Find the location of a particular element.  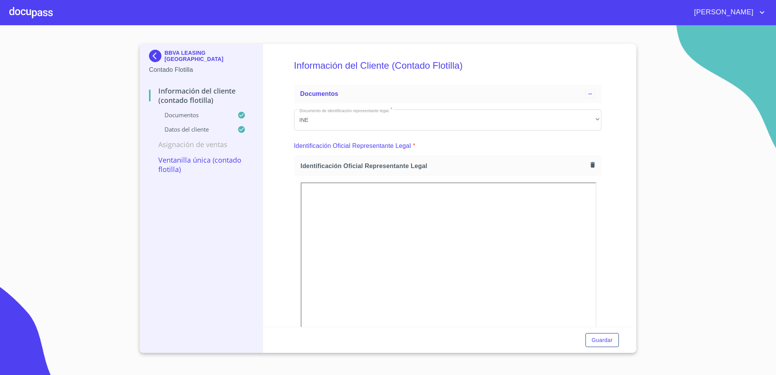

div: INE is located at coordinates (448, 120).